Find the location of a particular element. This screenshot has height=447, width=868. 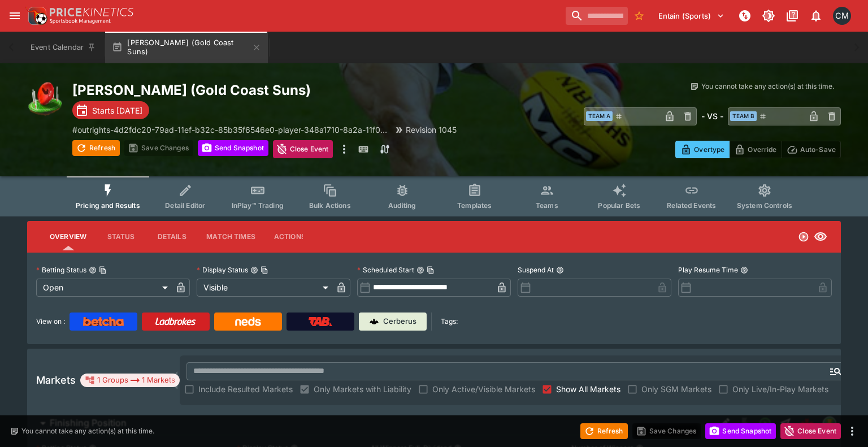

span: Auditing is located at coordinates (401, 205).